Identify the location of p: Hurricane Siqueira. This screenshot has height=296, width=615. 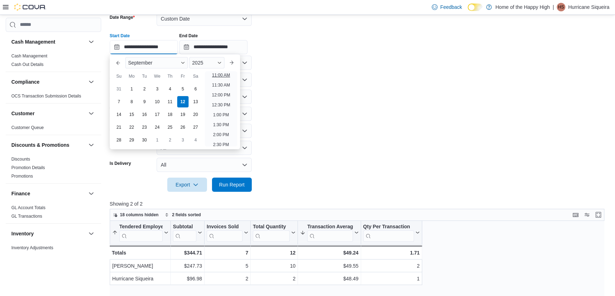
(589, 7).